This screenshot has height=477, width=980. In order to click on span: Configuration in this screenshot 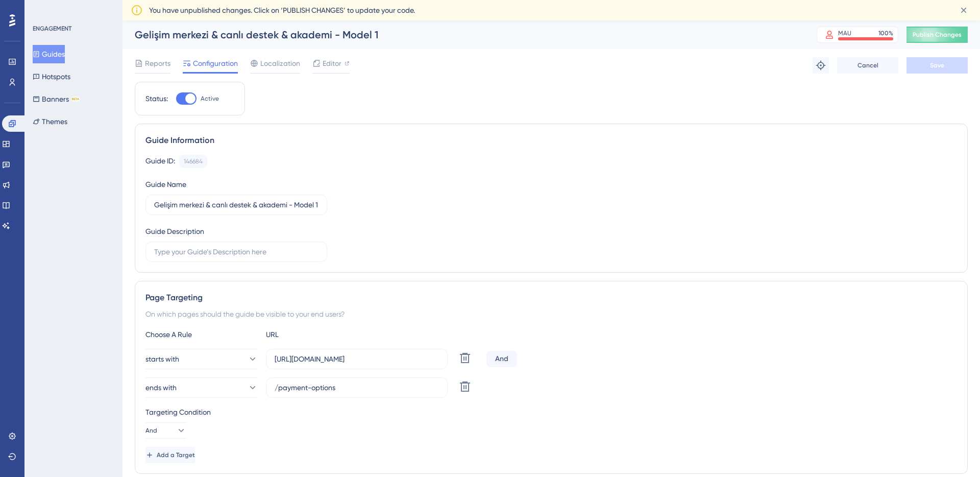, I will do `click(215, 64)`.